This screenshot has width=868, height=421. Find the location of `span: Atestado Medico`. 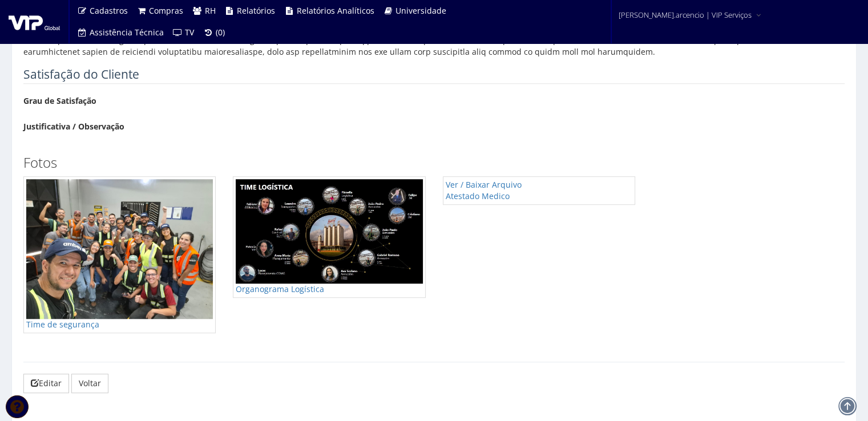

span: Atestado Medico is located at coordinates (478, 196).